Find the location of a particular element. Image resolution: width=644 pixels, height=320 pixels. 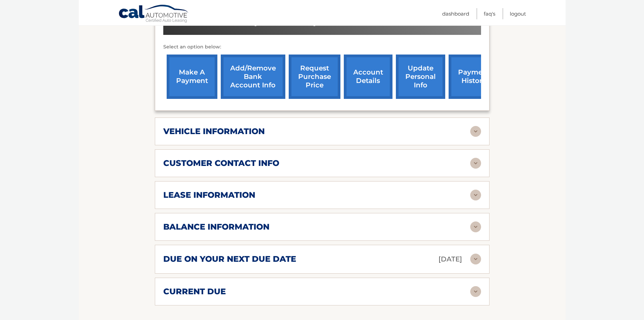

a: request purchase price is located at coordinates (315, 76).